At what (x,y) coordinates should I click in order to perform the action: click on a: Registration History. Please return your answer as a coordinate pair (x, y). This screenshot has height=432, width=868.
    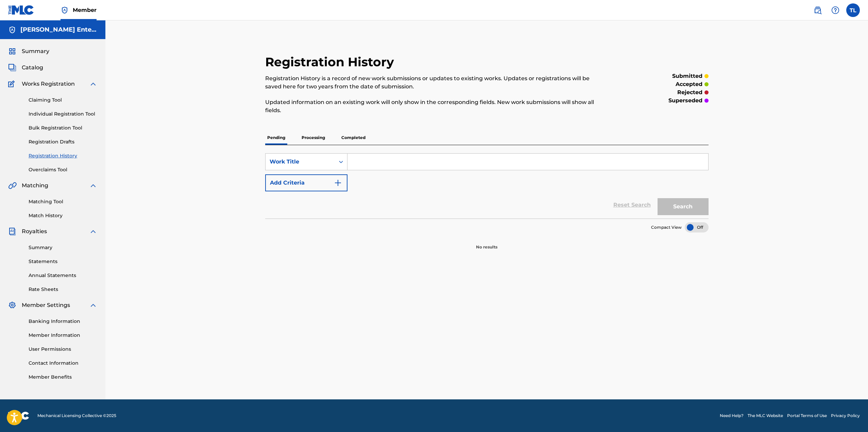
    Looking at the image, I should click on (63, 155).